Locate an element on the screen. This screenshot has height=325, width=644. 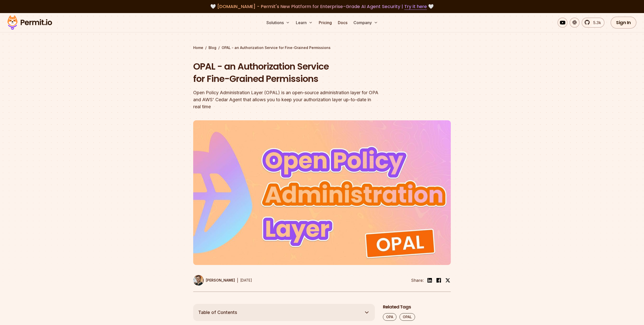
a: Home is located at coordinates (198, 48).